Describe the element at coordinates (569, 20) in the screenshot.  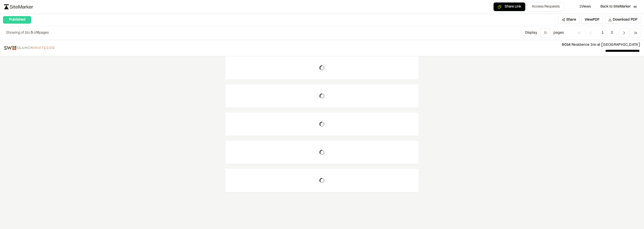
I see `button: Share` at that location.